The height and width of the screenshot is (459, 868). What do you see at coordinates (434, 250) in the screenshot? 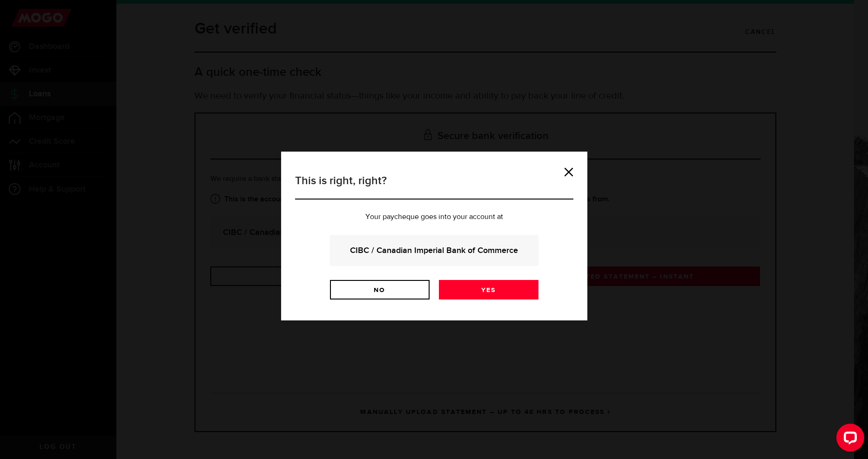
I see `strong: CIBC / Canadian Imperial Bank of Commerce` at bounding box center [434, 250].